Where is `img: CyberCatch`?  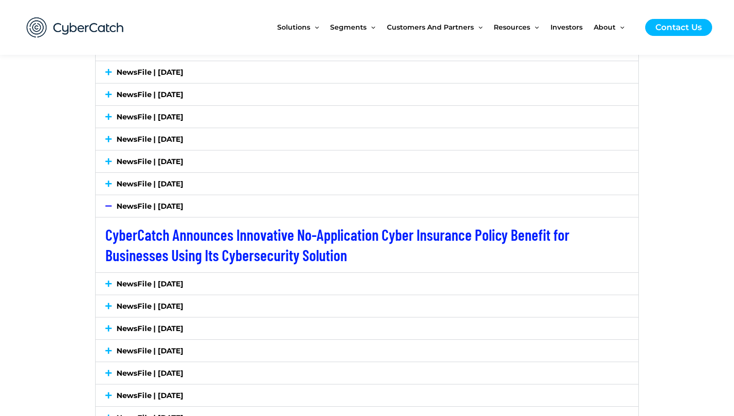 img: CyberCatch is located at coordinates (75, 27).